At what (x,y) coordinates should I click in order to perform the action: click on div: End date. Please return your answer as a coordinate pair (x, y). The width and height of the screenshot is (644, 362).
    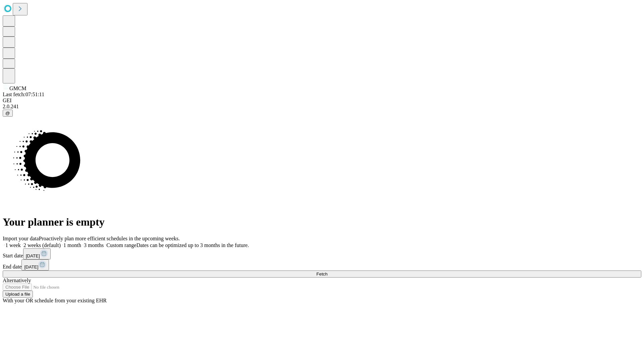
    Looking at the image, I should click on (322, 265).